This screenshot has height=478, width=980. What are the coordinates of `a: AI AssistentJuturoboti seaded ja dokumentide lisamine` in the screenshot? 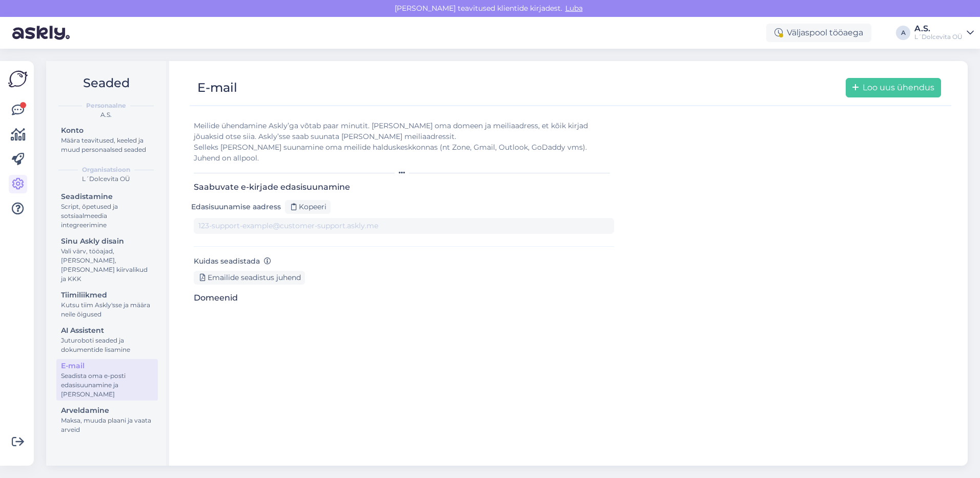 It's located at (107, 339).